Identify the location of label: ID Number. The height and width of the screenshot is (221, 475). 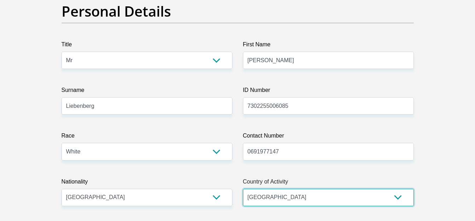
(328, 92).